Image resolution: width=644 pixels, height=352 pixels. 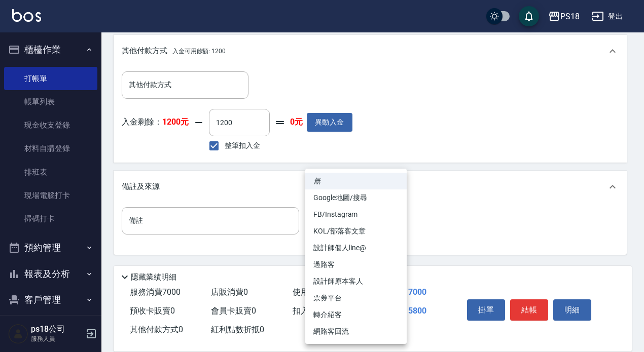 I want to click on li: 網路客回流, so click(x=356, y=331).